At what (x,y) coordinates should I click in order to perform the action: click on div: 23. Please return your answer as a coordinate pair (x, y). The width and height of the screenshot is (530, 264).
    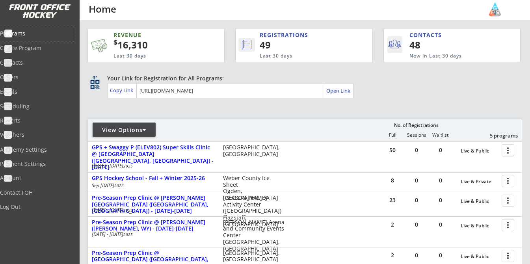
    Looking at the image, I should click on (393, 200).